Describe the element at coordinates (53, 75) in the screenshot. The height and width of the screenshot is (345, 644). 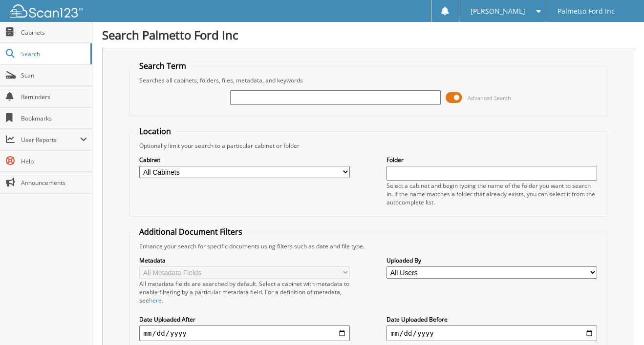
I see `span: Scan` at that location.